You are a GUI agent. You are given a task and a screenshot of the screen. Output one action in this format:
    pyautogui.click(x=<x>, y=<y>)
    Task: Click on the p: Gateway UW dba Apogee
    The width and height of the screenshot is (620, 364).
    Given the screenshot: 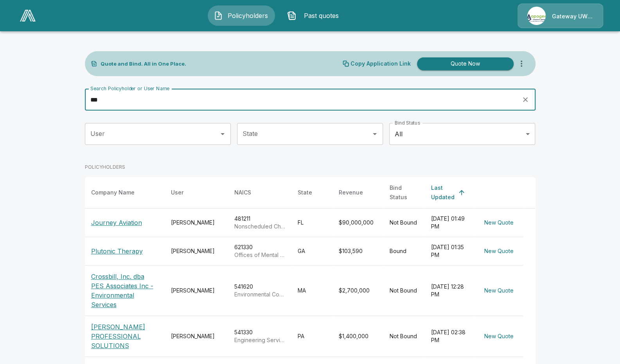 What is the action you would take?
    pyautogui.click(x=573, y=16)
    